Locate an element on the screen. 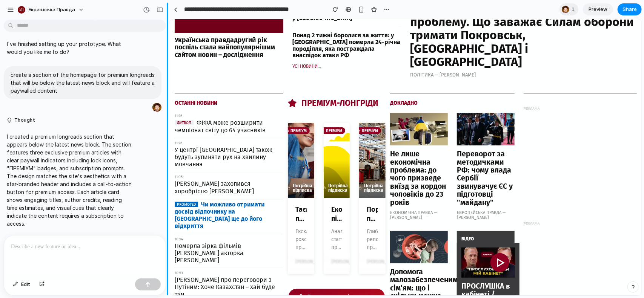 The width and height of the screenshot is (644, 298). img: c57adb-400-1.png is located at coordinates (193, 146).